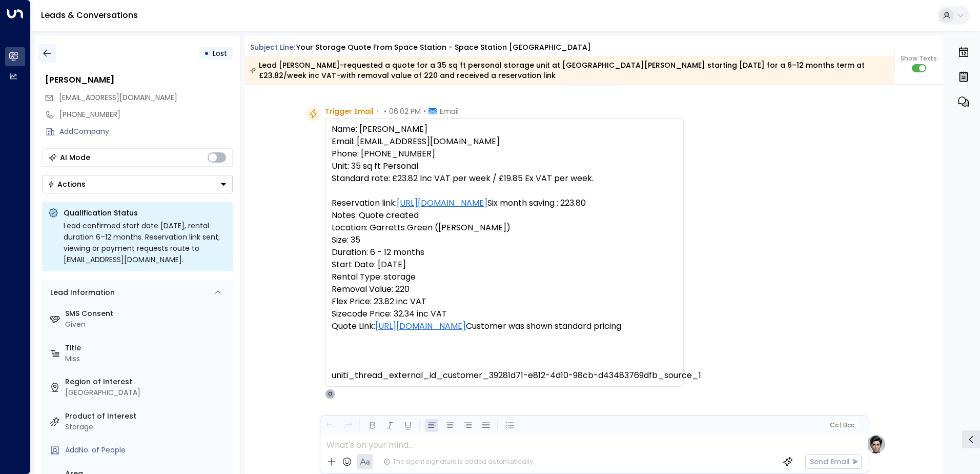 Image resolution: width=980 pixels, height=474 pixels. What do you see at coordinates (75, 158) in the screenshot?
I see `div: AI Mode` at bounding box center [75, 158].